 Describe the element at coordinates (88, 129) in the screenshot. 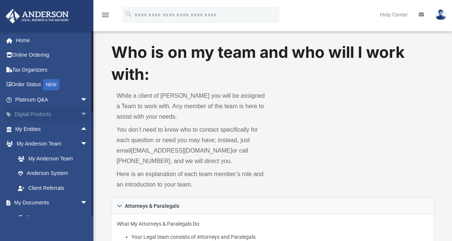

I see `span: arrow_drop_up` at that location.